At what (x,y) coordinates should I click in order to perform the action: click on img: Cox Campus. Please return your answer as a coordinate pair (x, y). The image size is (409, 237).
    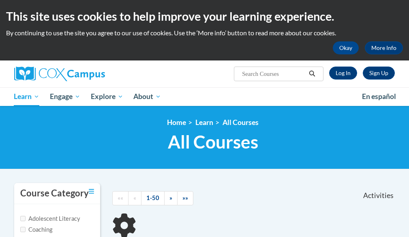
    Looking at the image, I should click on (60, 74).